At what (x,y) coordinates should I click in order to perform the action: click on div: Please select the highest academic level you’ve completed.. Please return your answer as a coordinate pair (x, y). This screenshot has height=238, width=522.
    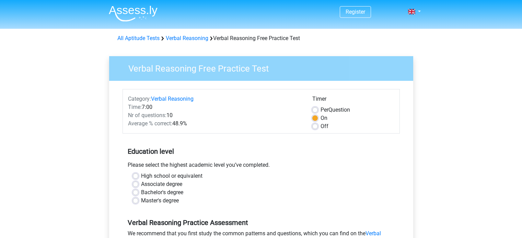
    Looking at the image, I should click on (261, 167).